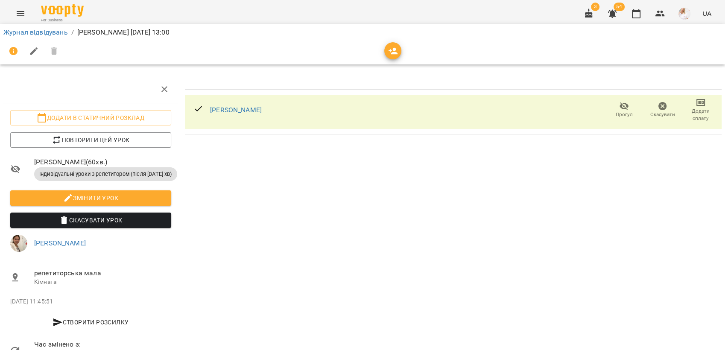 The width and height of the screenshot is (725, 350). I want to click on span: Скасувати Урок, so click(91, 220).